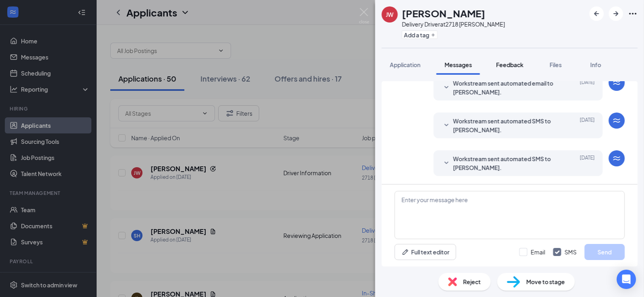  I want to click on svg: ArrowRight, so click(616, 14).